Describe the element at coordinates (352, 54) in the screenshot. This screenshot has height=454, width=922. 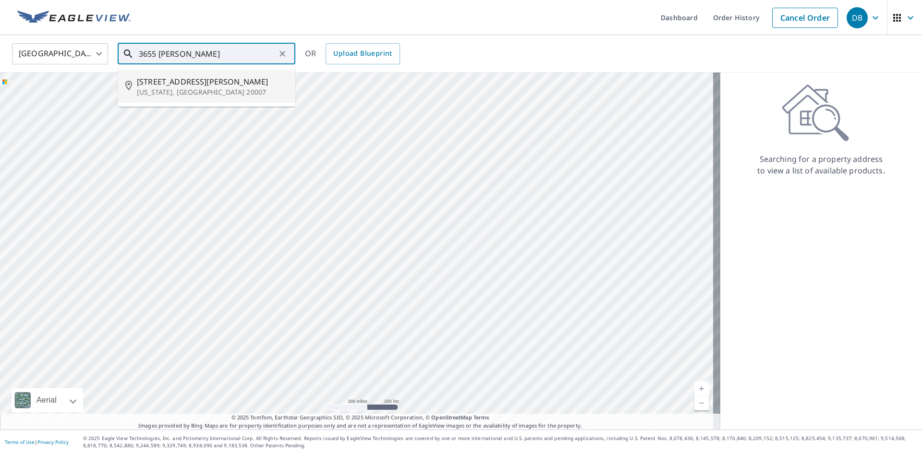
I see `div: OR` at that location.